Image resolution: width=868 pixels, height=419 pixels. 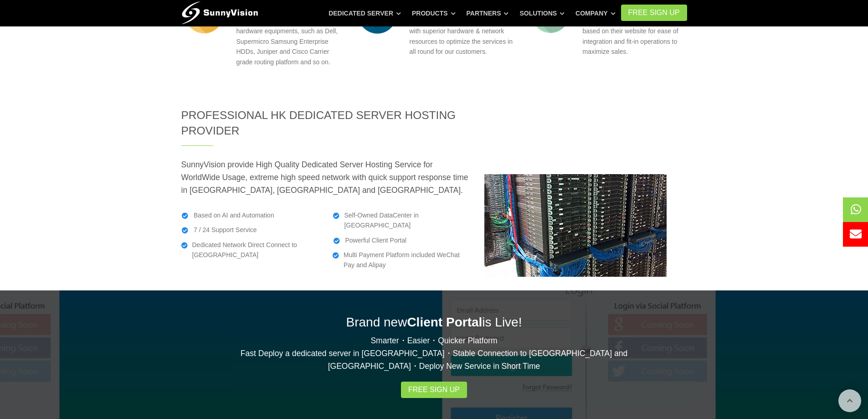 I want to click on a: Products, so click(x=434, y=13).